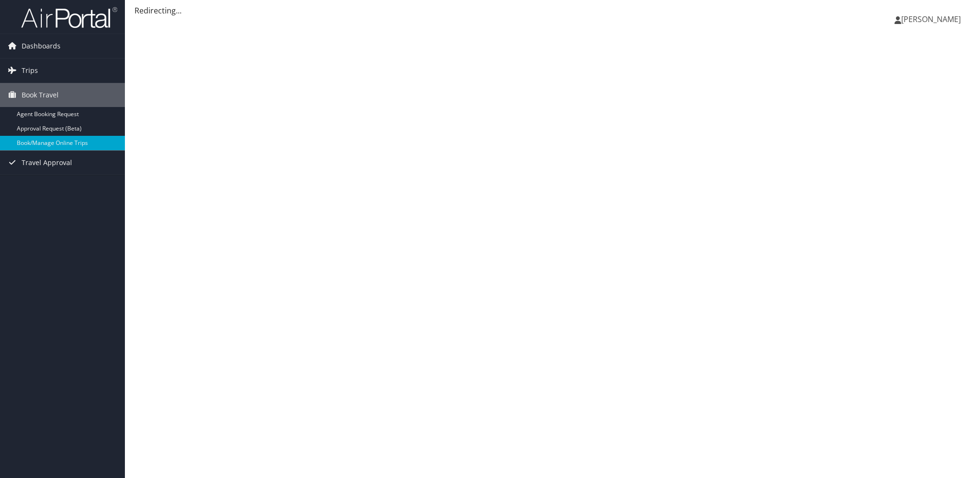 This screenshot has height=478, width=980. Describe the element at coordinates (40, 95) in the screenshot. I see `span: Book Travel` at that location.